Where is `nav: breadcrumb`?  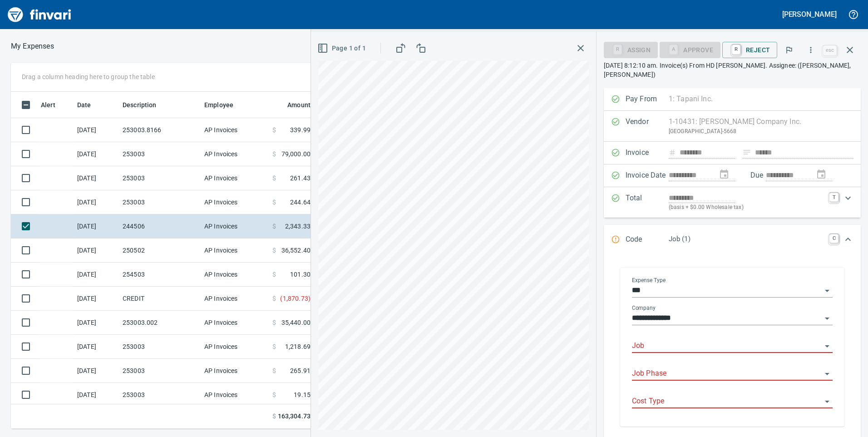
nav: breadcrumb is located at coordinates (32, 47).